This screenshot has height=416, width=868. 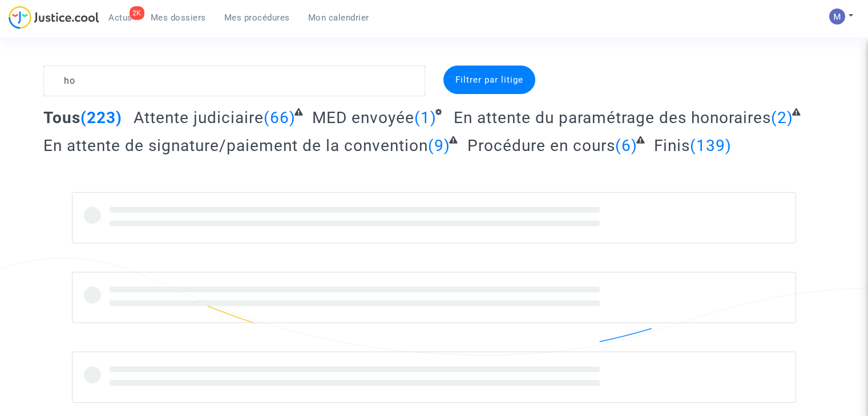 What do you see at coordinates (257, 18) in the screenshot?
I see `span: Mes procédures` at bounding box center [257, 18].